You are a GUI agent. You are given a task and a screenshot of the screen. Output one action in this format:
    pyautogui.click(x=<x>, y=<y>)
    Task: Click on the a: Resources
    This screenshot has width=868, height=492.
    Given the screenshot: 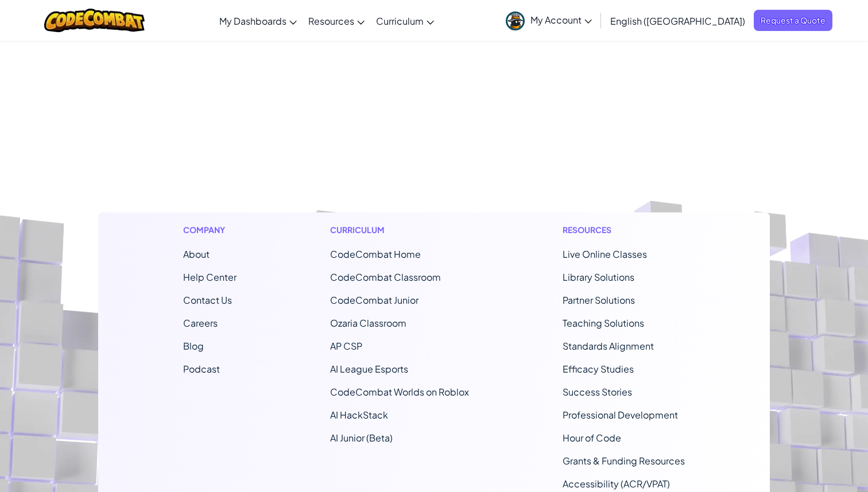 What is the action you would take?
    pyautogui.click(x=336, y=21)
    